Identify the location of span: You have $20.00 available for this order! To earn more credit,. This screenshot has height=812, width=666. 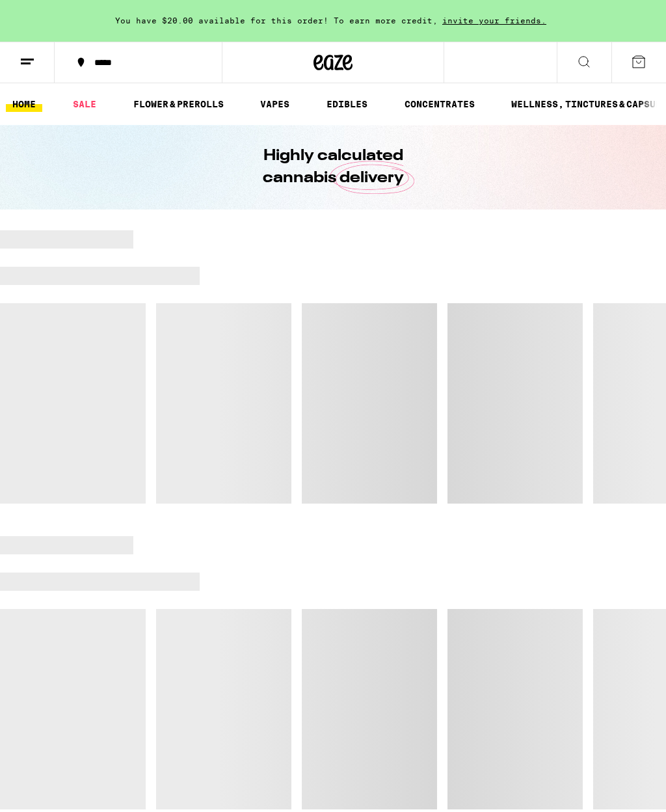
(277, 20).